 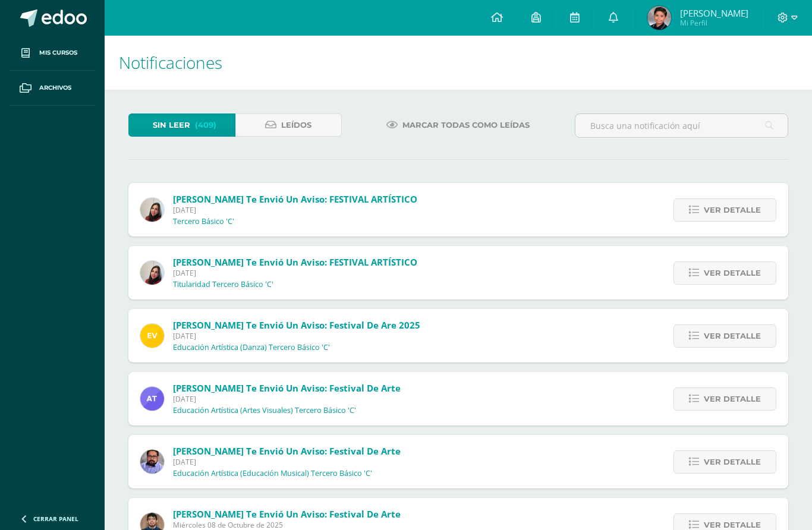 I want to click on a: Leídos, so click(x=289, y=125).